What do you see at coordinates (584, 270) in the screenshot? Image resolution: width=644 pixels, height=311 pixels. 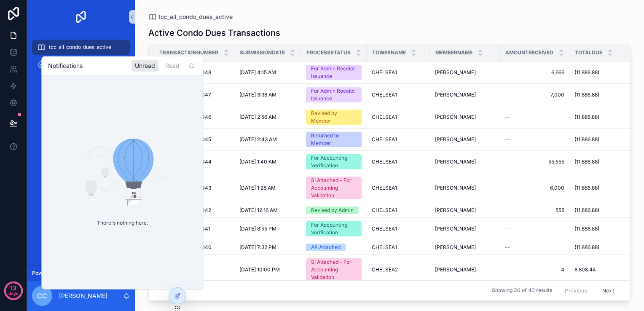 I see `span: 8,808.44` at bounding box center [584, 270].